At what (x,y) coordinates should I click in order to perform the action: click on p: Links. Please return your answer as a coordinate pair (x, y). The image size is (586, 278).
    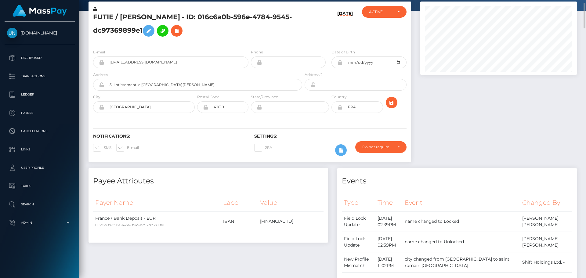
    Looking at the image, I should click on (40, 149).